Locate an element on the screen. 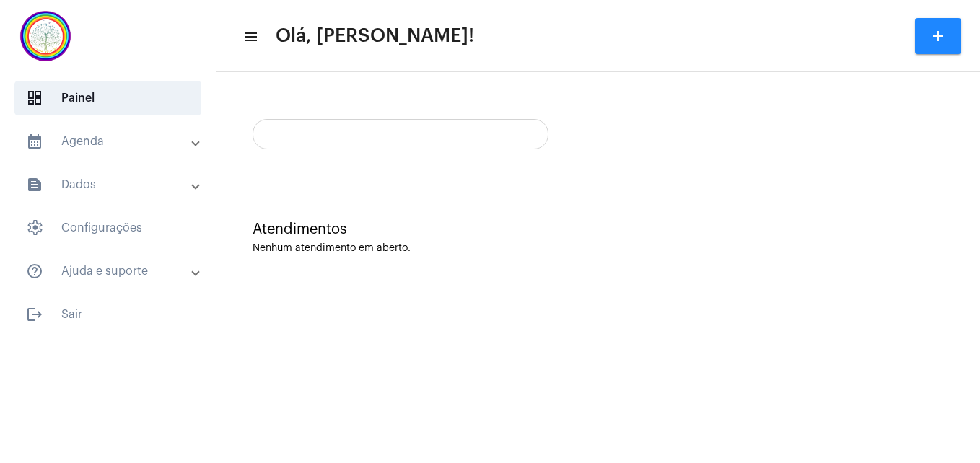 The height and width of the screenshot is (463, 980). span: Painel is located at coordinates (107, 98).